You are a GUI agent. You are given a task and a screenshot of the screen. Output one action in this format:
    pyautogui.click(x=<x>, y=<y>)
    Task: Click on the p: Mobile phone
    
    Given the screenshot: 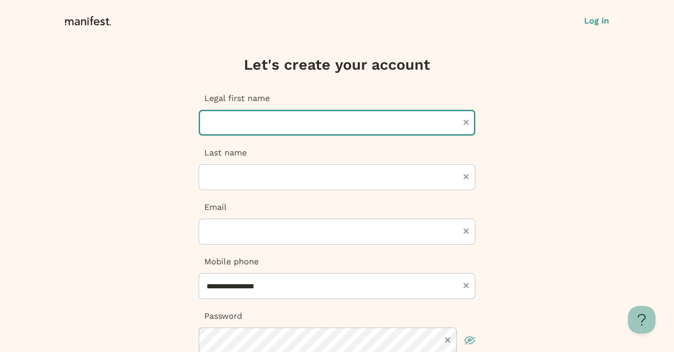 What is the action you would take?
    pyautogui.click(x=337, y=262)
    